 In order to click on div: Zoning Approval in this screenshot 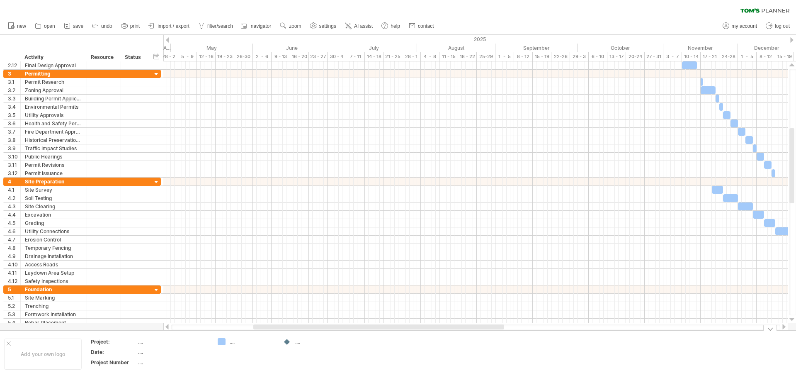, I will do `click(53, 90)`.